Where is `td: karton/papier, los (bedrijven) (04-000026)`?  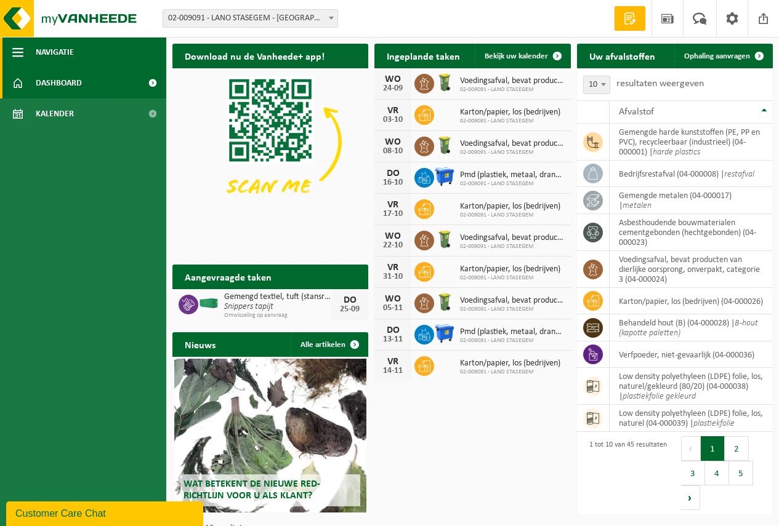
td: karton/papier, los (bedrijven) (04-000026) is located at coordinates (691, 301).